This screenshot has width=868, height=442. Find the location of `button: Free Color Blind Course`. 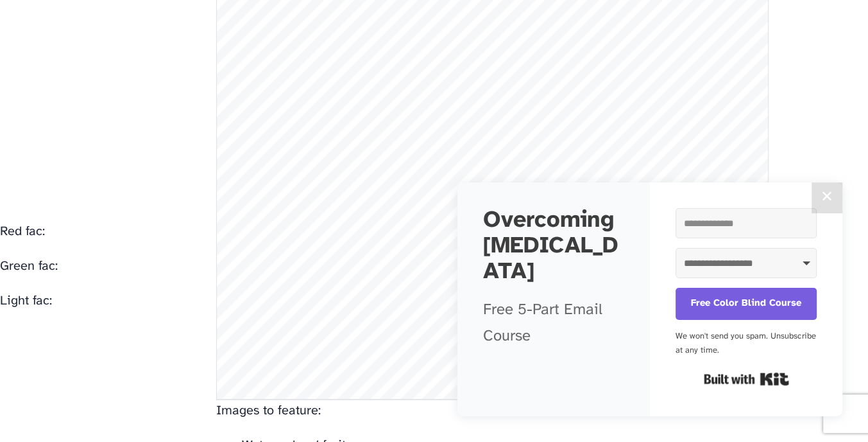

button: Free Color Blind Course is located at coordinates (747, 303).